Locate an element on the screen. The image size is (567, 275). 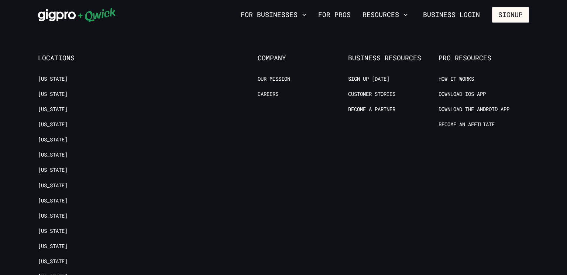
a: Careers is located at coordinates (268, 94).